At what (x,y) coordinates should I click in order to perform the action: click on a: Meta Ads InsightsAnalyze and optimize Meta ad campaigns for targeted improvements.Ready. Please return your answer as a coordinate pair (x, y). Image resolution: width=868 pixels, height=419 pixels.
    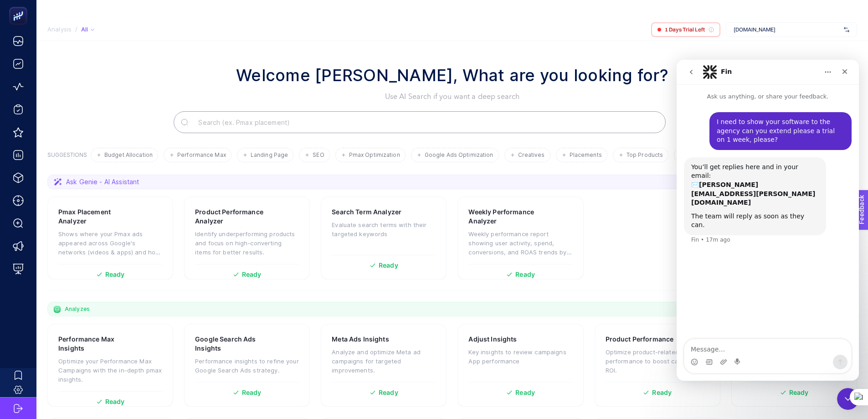
    Looking at the image, I should click on (384, 365).